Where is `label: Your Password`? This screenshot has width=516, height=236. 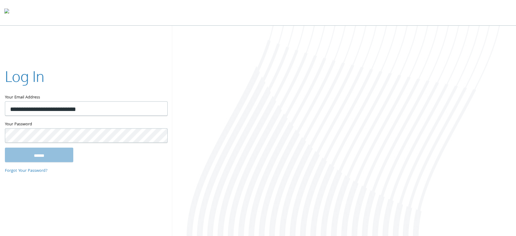
label: Your Password is located at coordinates (86, 124).